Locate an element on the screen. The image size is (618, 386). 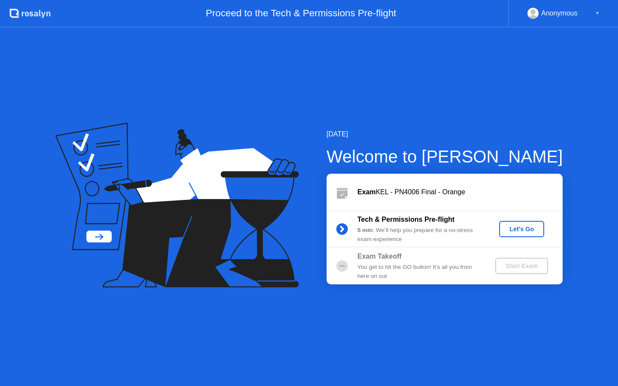
div: KEL - PN4006 Final - Orange is located at coordinates (460, 192).